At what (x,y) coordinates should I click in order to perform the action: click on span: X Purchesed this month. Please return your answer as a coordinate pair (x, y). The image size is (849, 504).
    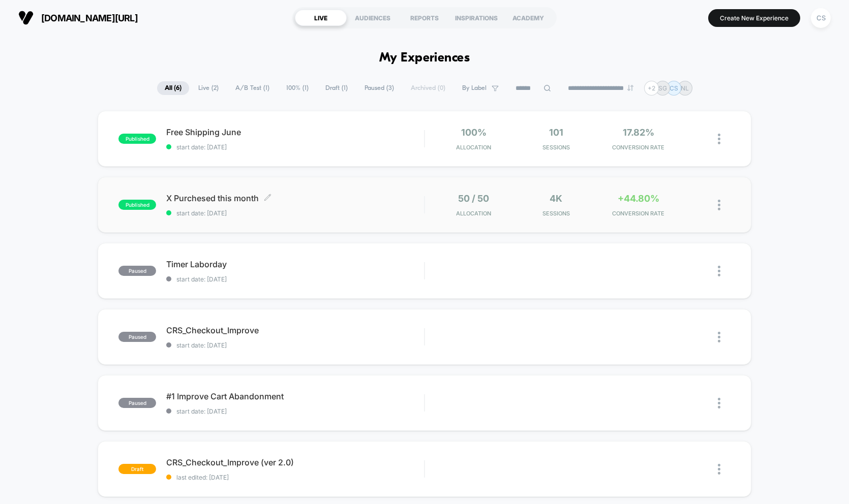
    Looking at the image, I should click on (295, 198).